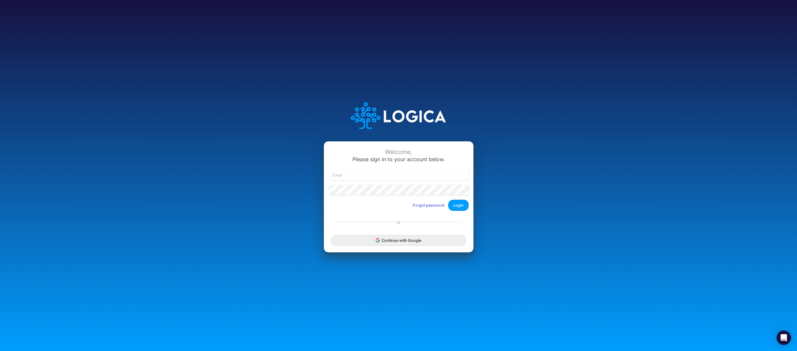  What do you see at coordinates (428, 205) in the screenshot?
I see `button: Forgot password` at bounding box center [428, 205].